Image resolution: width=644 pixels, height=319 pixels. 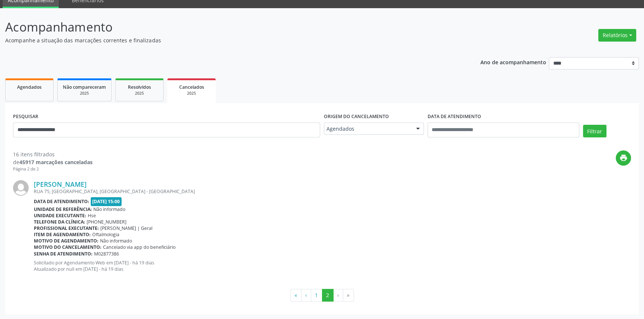 I want to click on span: Cancelados, so click(x=192, y=87).